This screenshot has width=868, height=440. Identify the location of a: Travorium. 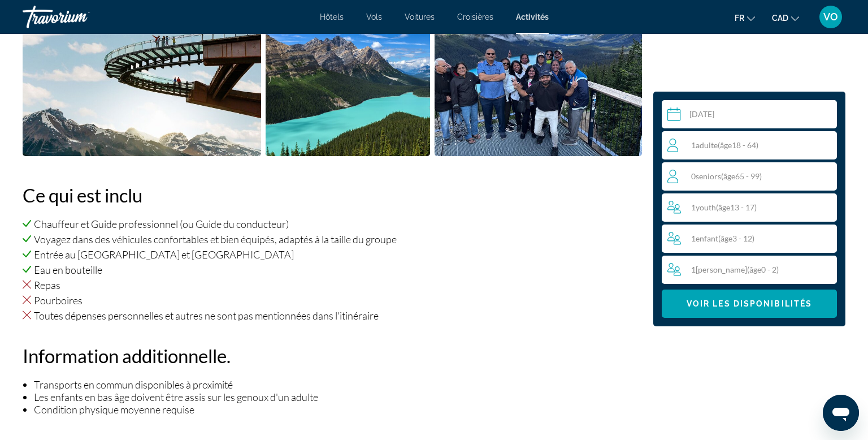
(79, 17).